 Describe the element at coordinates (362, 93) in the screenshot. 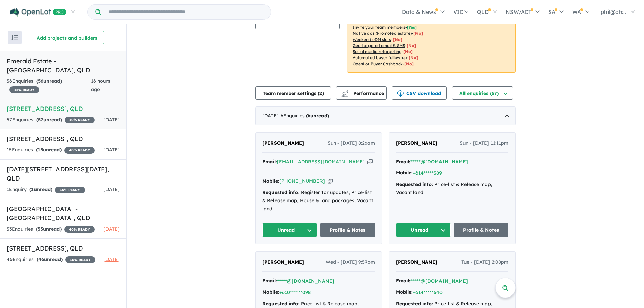

I see `button: Performance` at that location.